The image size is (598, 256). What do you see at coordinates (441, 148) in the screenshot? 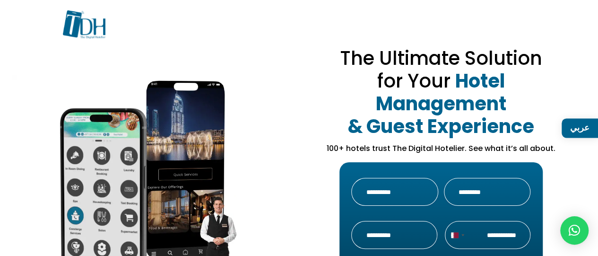
I see `p: 100+ hotels trust The Digital Hotelier. See what it’s all about.` at bounding box center [441, 148].